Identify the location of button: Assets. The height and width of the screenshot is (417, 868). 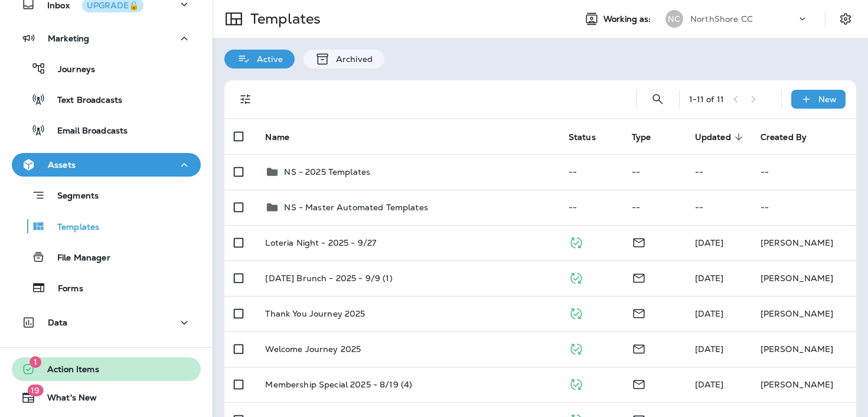
(106, 164).